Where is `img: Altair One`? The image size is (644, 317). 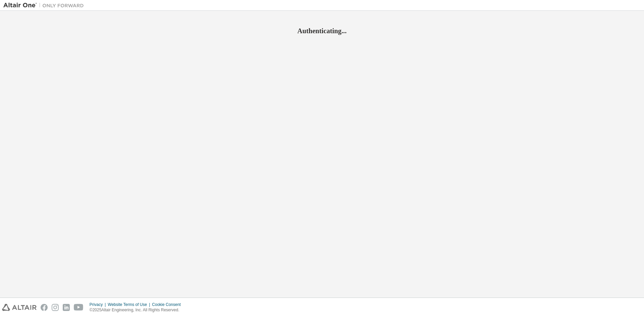 img: Altair One is located at coordinates (45, 6).